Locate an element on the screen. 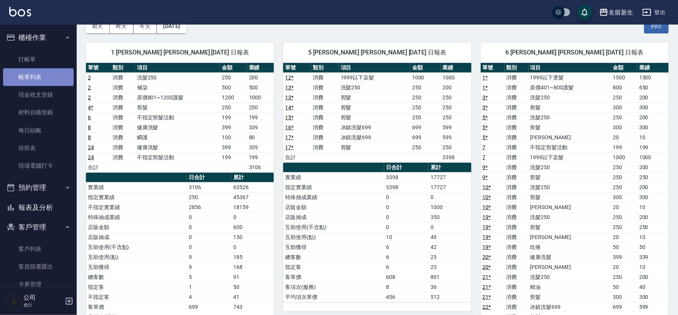 This screenshot has width=678, height=315. td: 150 is located at coordinates (253, 237).